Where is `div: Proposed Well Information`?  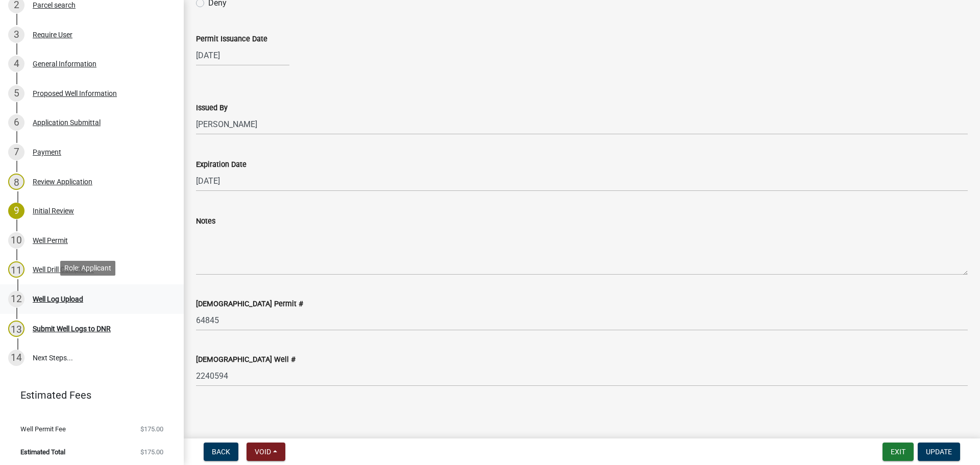
div: Proposed Well Information is located at coordinates (75, 93).